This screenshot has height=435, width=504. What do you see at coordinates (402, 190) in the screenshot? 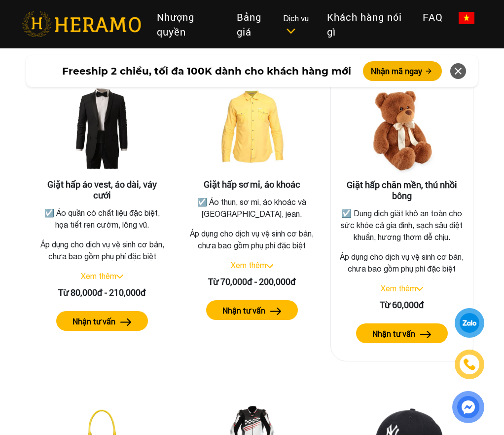
I see `h3: Giặt hấp chăn mền, thú nhồi bông` at bounding box center [402, 190].